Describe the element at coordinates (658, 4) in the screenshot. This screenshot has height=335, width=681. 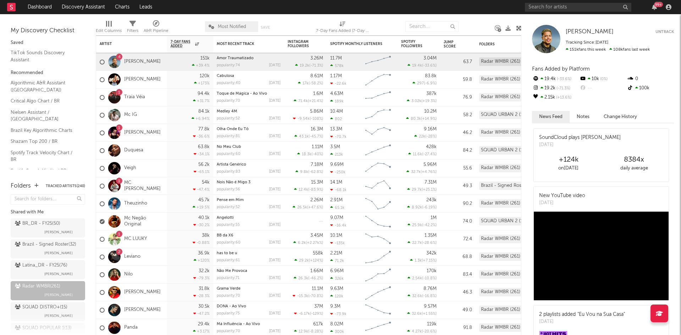
I see `div: 99 +` at that location.